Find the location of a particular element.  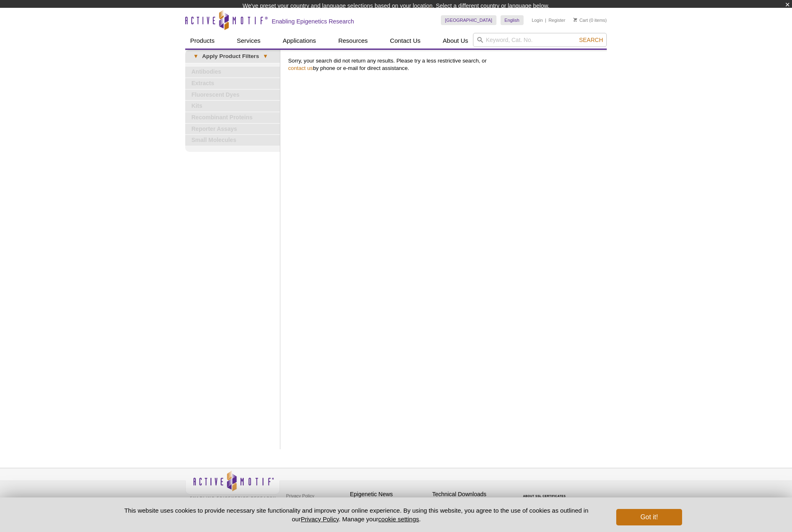

h2: Enabling Epigenetics Research is located at coordinates (313, 21).